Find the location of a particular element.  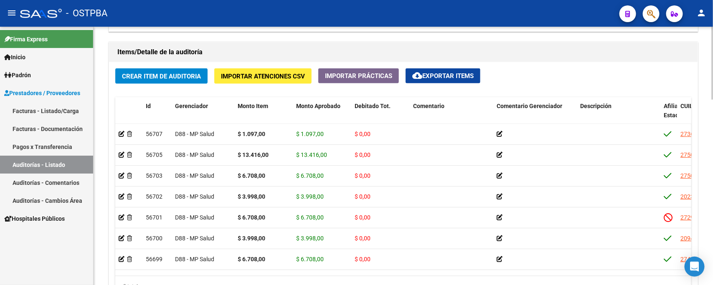

span: Prestadores / Proveedores is located at coordinates (42, 93).